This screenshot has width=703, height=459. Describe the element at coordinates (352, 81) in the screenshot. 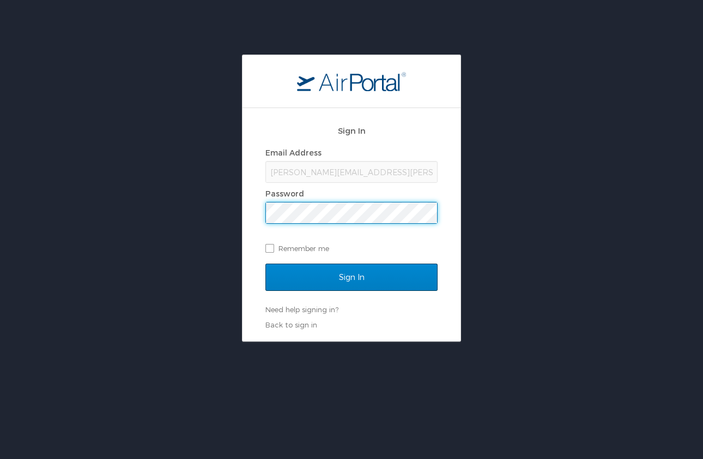

I see `img: logo` at that location.